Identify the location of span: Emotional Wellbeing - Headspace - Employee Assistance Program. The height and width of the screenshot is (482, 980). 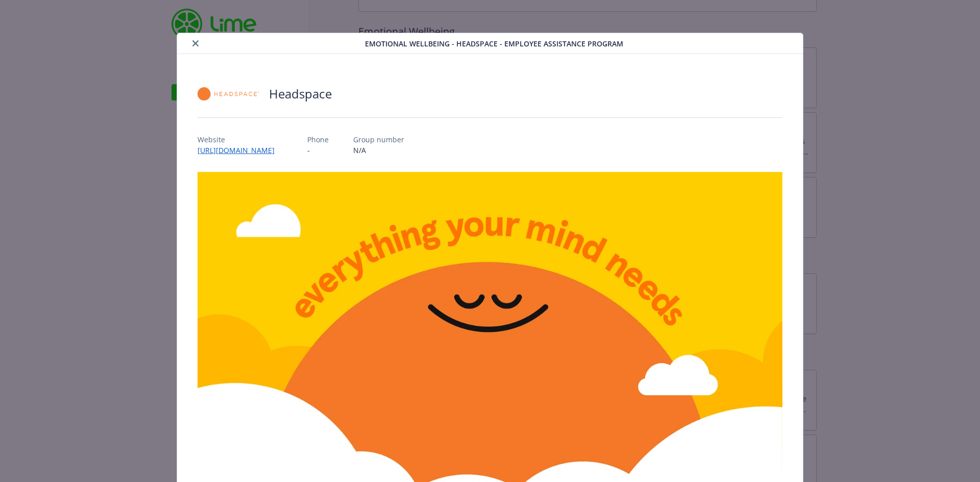
(494, 43).